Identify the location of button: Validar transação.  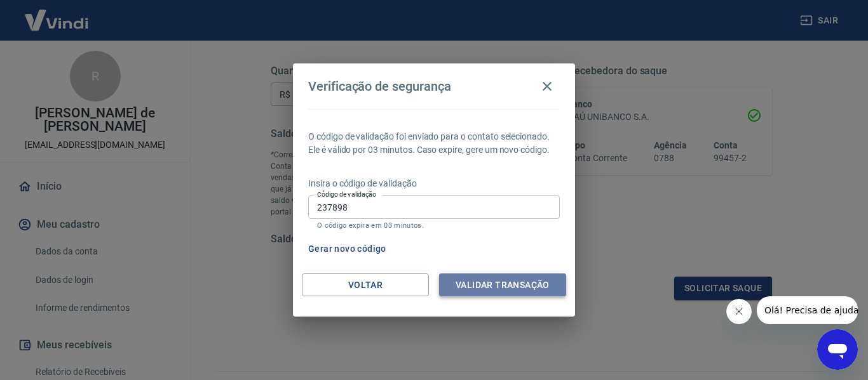
(502, 285).